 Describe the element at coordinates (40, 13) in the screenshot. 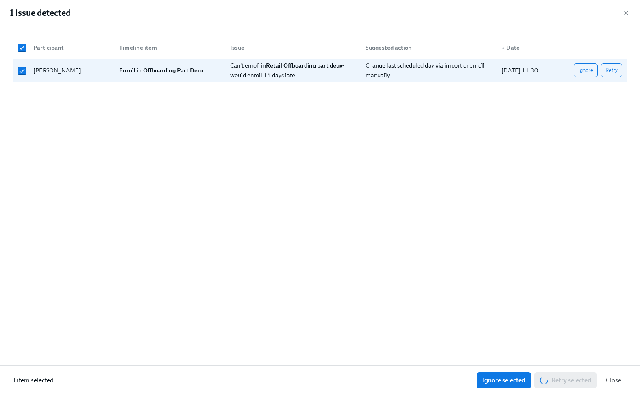

I see `h2: 1 issue detected` at that location.